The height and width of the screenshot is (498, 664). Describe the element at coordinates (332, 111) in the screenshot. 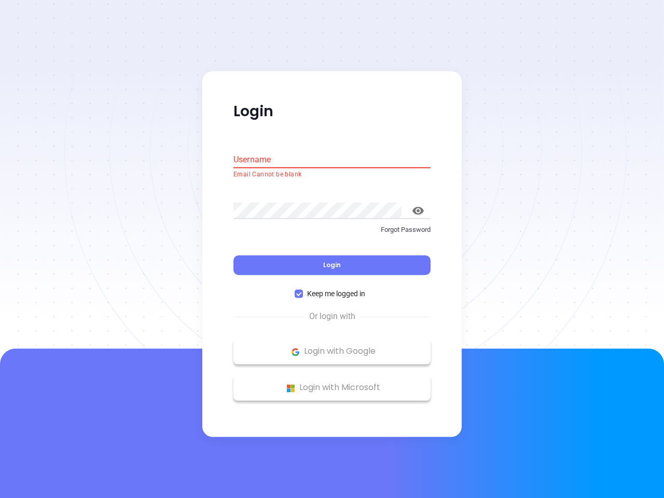

I see `p: Login` at that location.